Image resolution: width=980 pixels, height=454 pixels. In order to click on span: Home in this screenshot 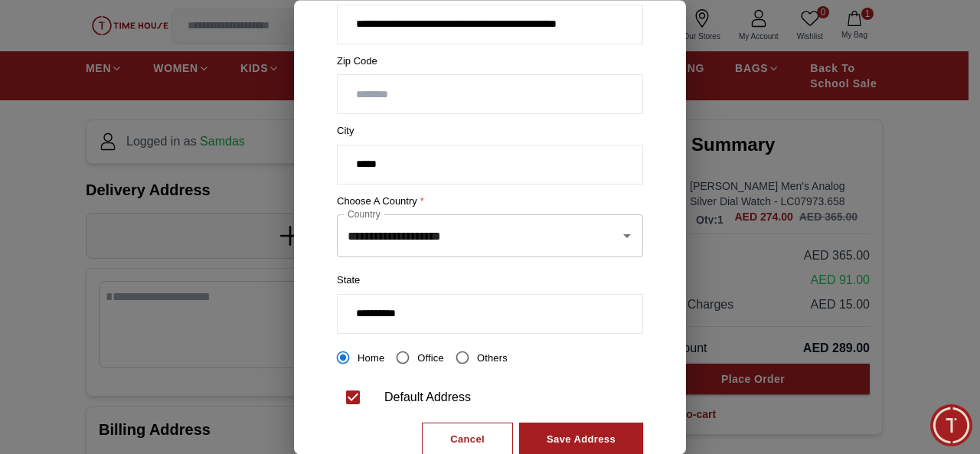, I will do `click(370, 357)`.